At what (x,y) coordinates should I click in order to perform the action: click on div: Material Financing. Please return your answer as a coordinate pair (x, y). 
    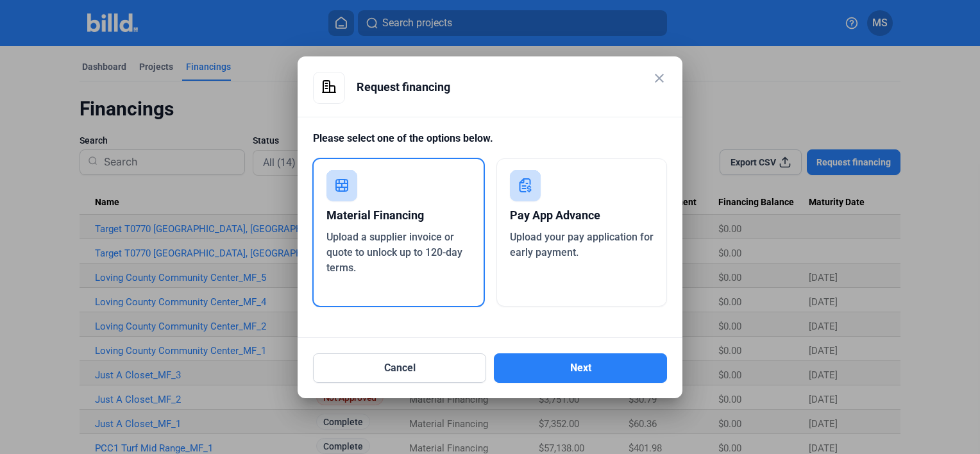
    Looking at the image, I should click on (398, 215).